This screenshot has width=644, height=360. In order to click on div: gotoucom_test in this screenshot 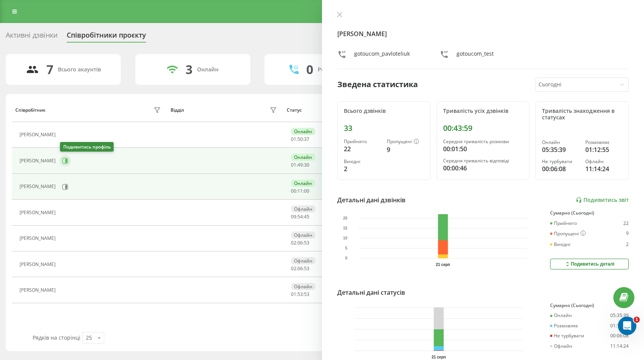, I will do `click(475, 55)`.